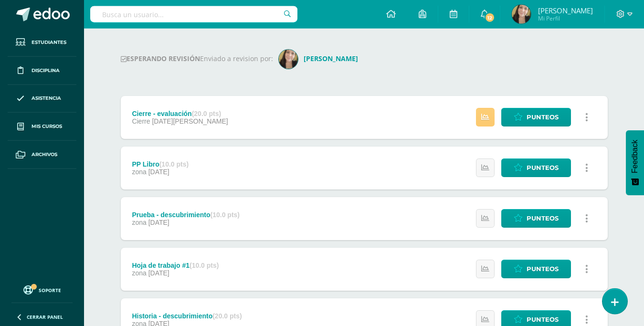  I want to click on a: Archivos, so click(42, 154).